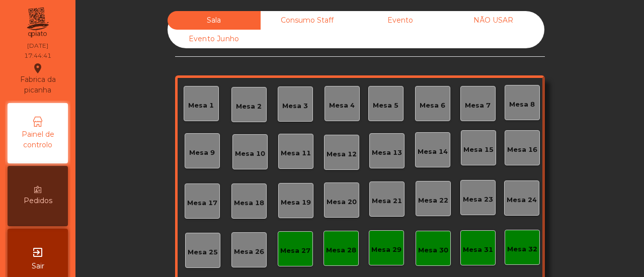 Image resolution: width=644 pixels, height=277 pixels. Describe the element at coordinates (249, 106) in the screenshot. I see `div: Mesa 2` at that location.